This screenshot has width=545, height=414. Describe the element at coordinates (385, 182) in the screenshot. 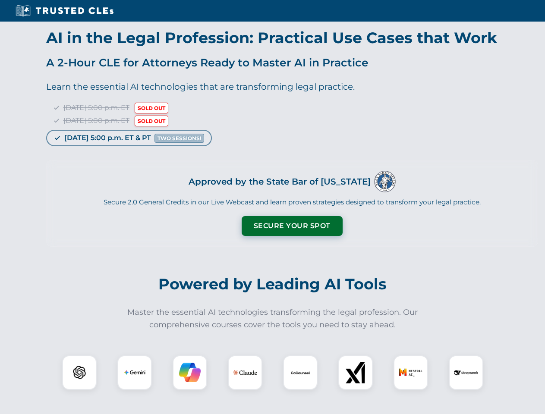

I see `img: Logo` at that location.